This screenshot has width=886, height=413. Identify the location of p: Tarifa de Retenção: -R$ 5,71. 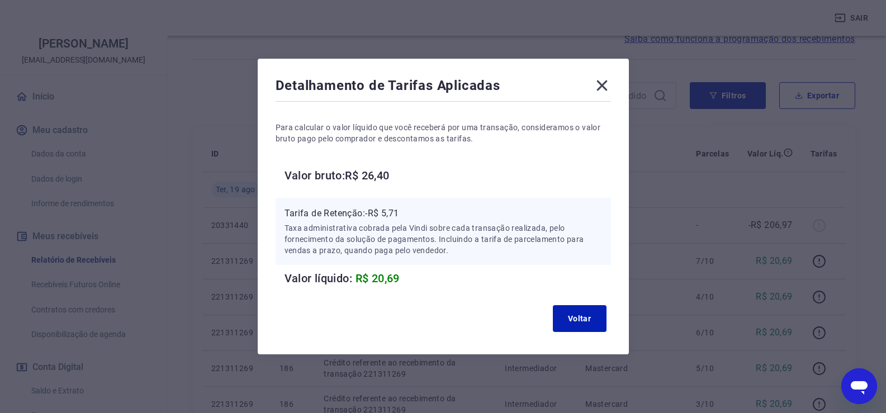
(443, 214).